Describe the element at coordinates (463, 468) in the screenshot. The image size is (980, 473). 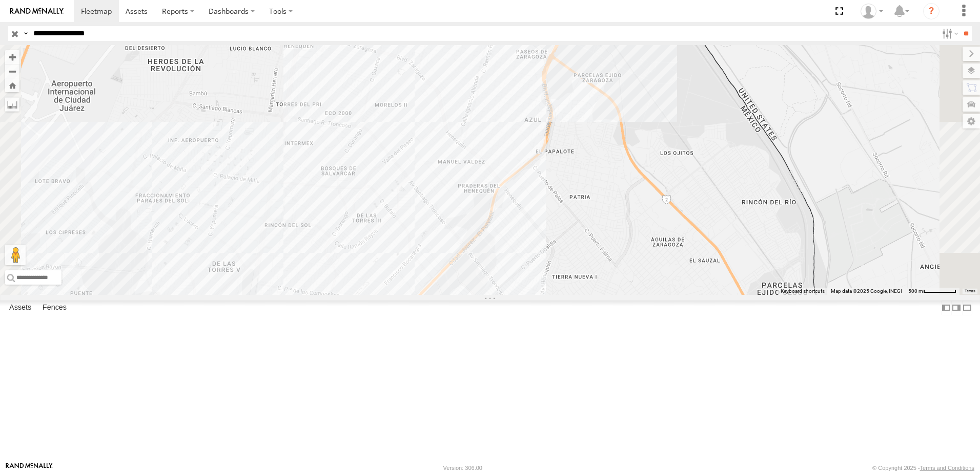
I see `div: Version: 306.00` at that location.